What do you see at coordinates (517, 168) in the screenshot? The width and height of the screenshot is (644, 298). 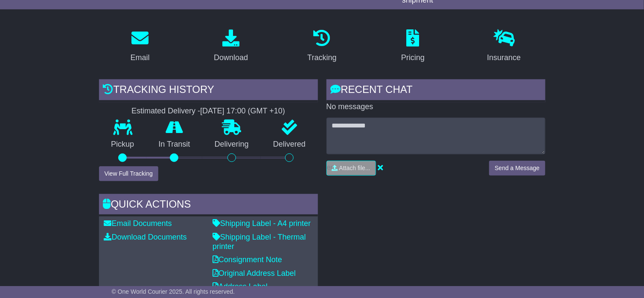 I see `button: Send a Message` at bounding box center [517, 168].